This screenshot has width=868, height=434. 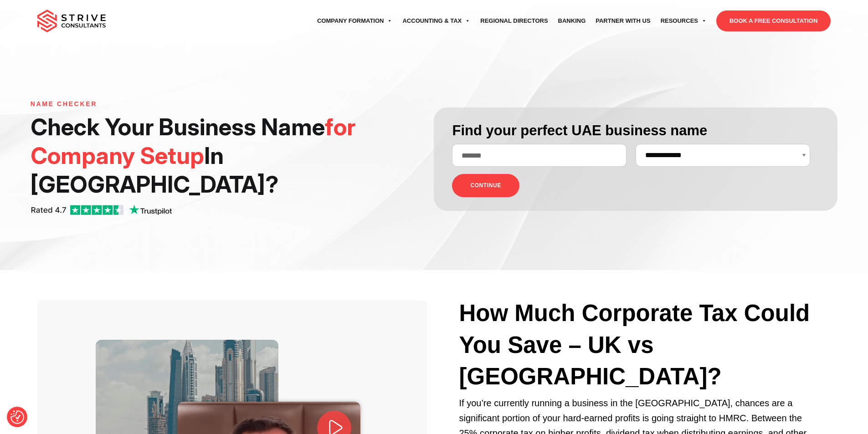 I want to click on a: BOOK A FREE CONSULTATION, so click(x=773, y=21).